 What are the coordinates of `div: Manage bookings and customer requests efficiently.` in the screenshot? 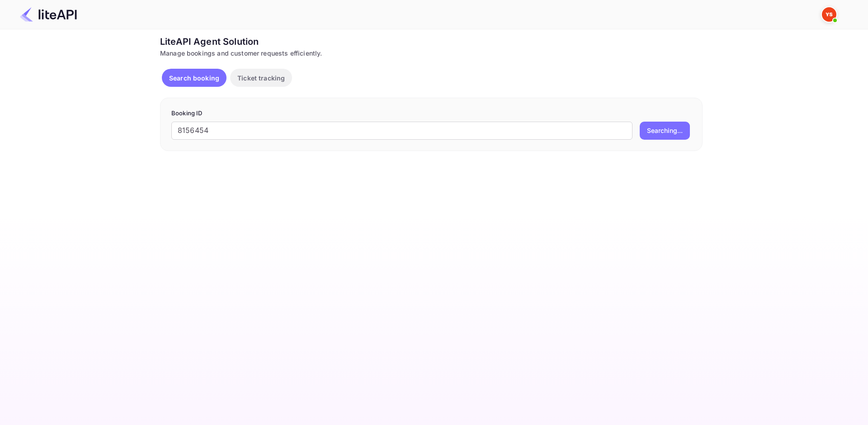 It's located at (432, 53).